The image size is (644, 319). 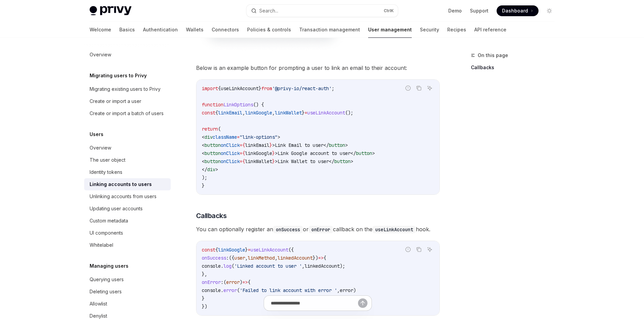 What do you see at coordinates (318, 68) in the screenshot?
I see `span: Below is an example button for prompting a user to link an email to their account:` at bounding box center [318, 68].